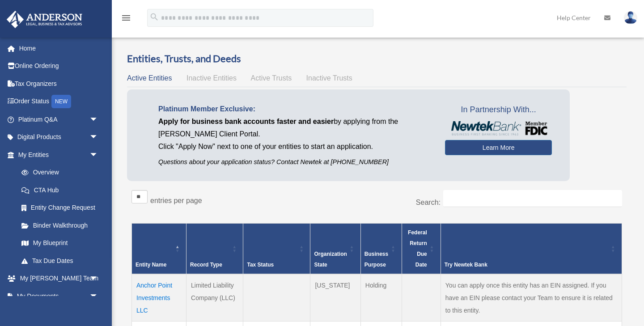  What do you see at coordinates (150, 78) in the screenshot?
I see `span: Active Entities` at bounding box center [150, 78].